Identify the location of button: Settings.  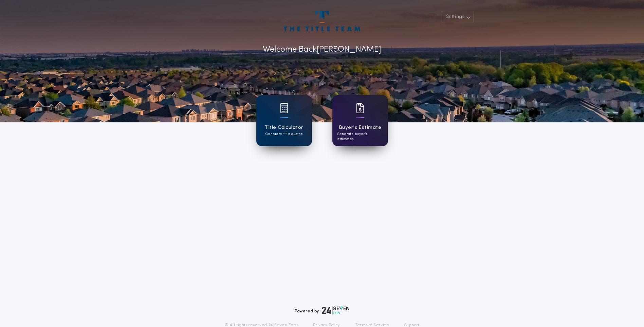
(458, 17).